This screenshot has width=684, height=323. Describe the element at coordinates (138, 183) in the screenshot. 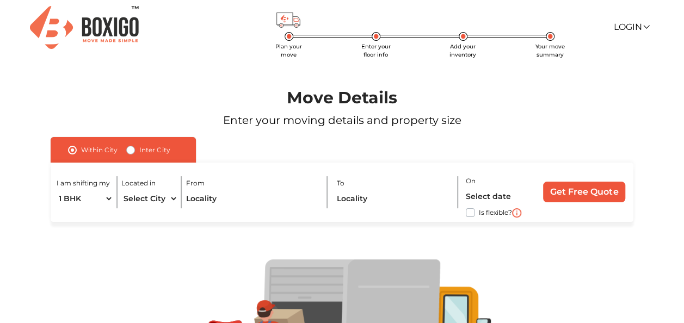

I see `label: Located in` at that location.